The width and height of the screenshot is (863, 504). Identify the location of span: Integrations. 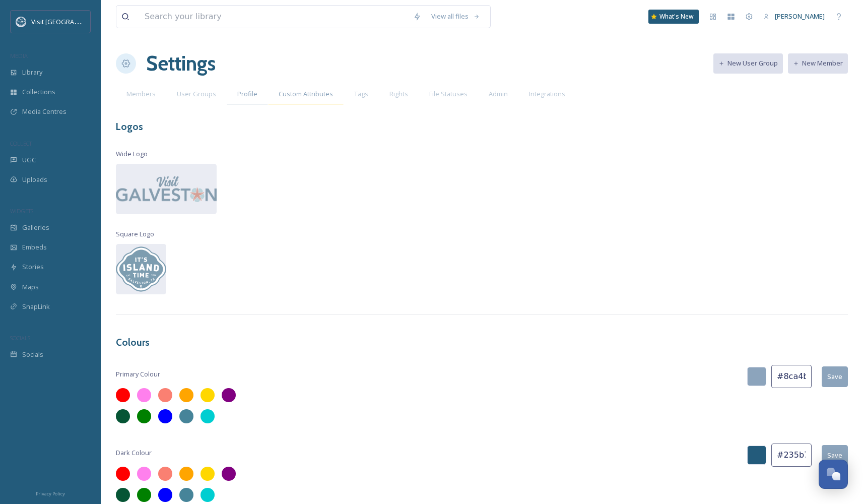
(547, 94).